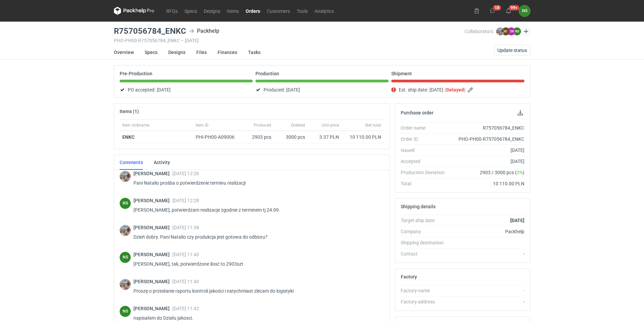  What do you see at coordinates (506, 31) in the screenshot?
I see `figcaption: KI` at bounding box center [506, 31].